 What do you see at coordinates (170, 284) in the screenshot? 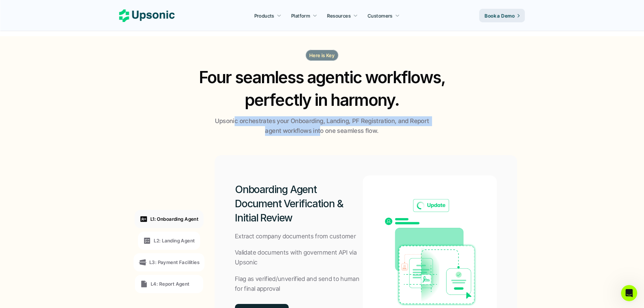
I see `p: L4: Report Agent` at bounding box center [170, 284].